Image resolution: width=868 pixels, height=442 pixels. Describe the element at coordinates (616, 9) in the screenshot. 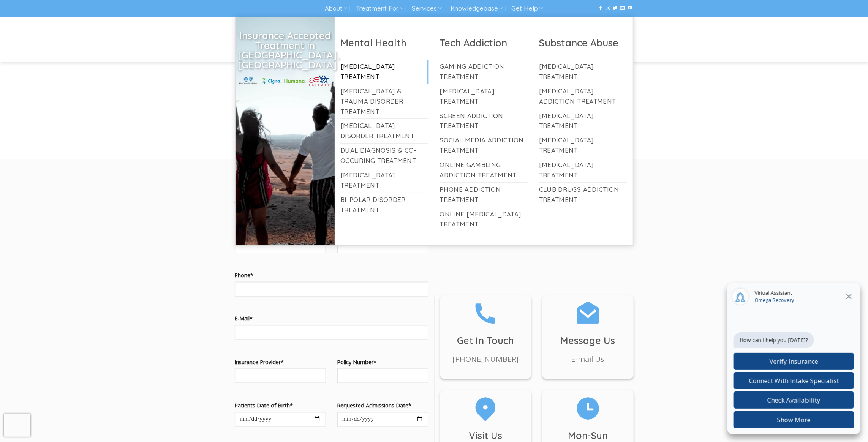

I see `a: Follow on Twitter` at that location.